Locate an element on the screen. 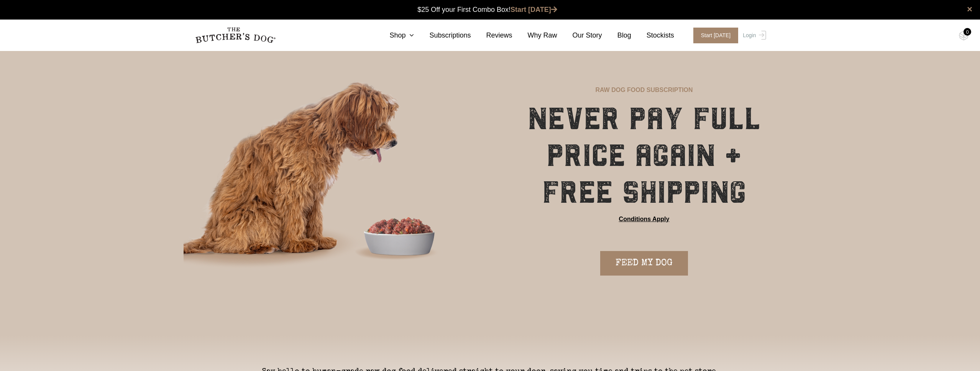 The image size is (980, 371). a: Stockists is located at coordinates (652, 35).